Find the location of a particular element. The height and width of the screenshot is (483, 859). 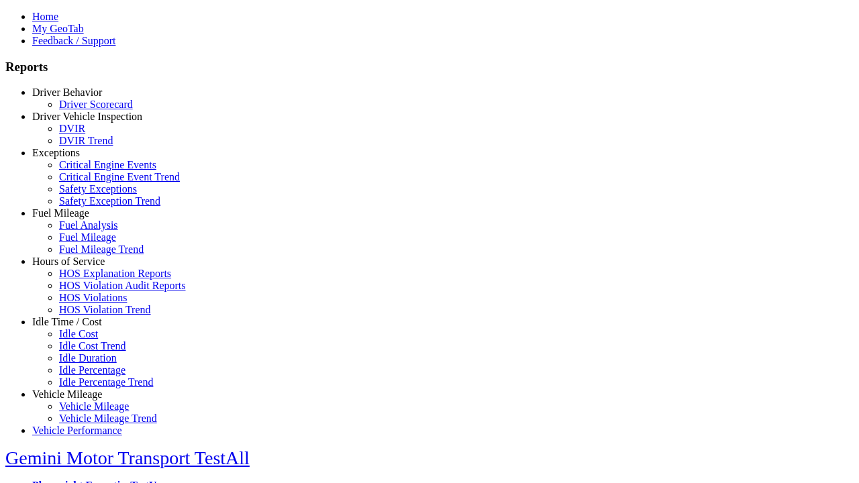

a: Critical Engine Event Trend is located at coordinates (120, 177).